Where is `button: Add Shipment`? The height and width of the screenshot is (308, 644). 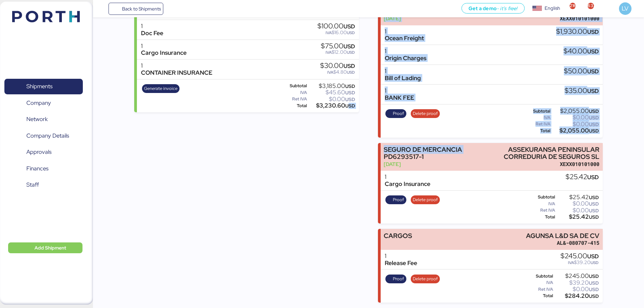
button: Add Shipment is located at coordinates (45, 248).